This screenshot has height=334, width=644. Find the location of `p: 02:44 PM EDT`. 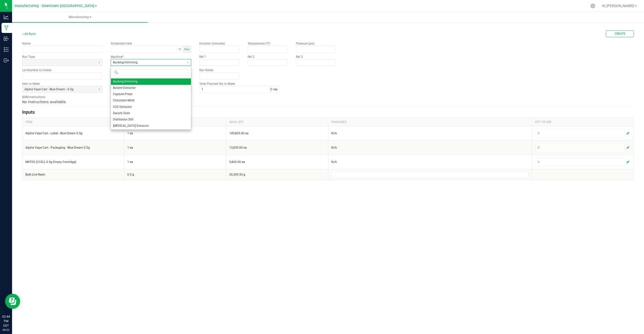

p: 02:44 PM EDT is located at coordinates (6, 321).